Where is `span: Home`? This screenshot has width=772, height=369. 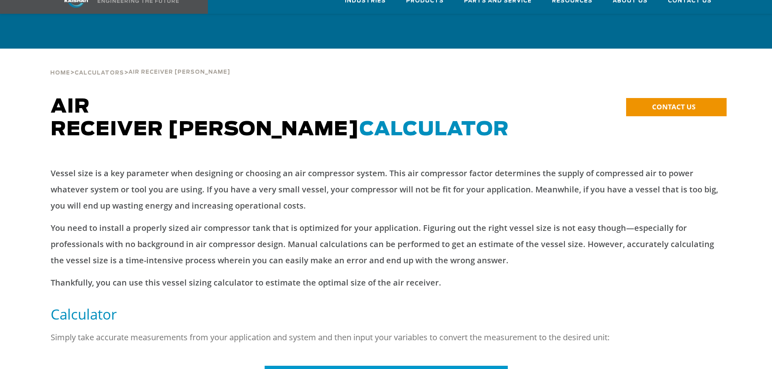 span: Home is located at coordinates (60, 73).